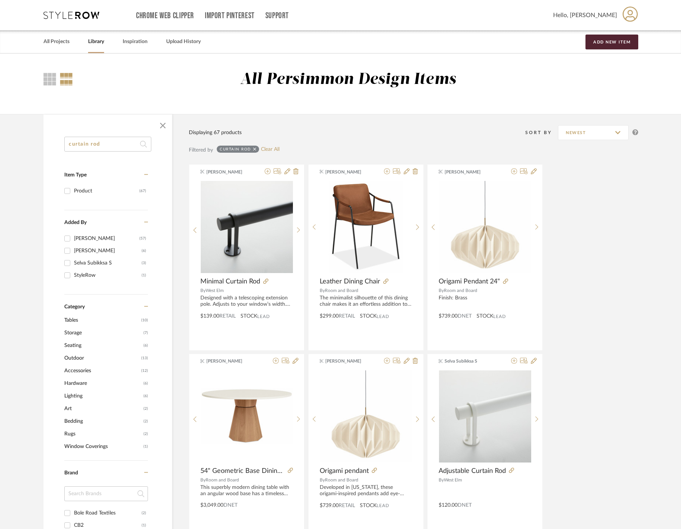 The width and height of the screenshot is (681, 529). I want to click on span: Accessories, so click(102, 371).